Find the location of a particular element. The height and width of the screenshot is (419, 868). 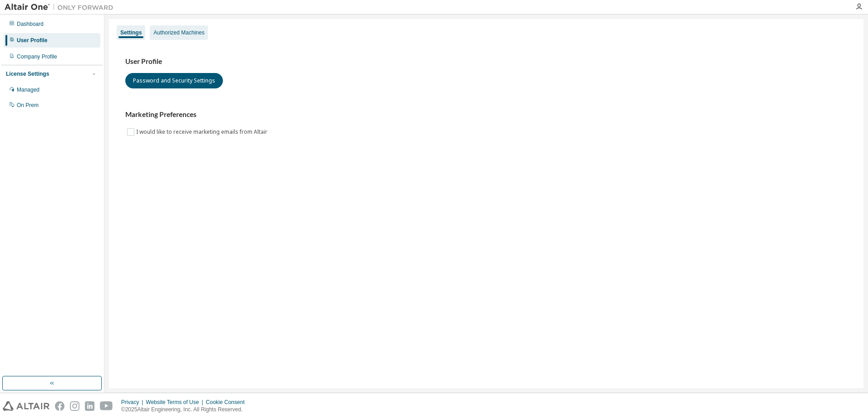

div: Dashboard is located at coordinates (30, 24).